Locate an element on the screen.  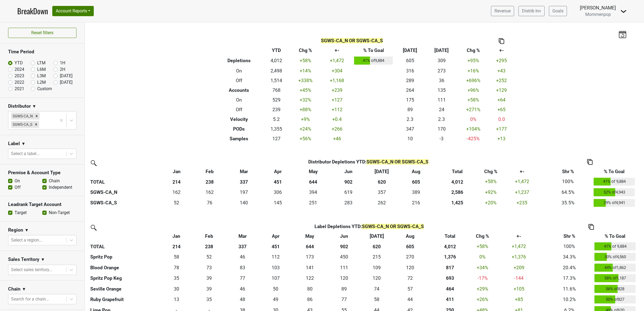
td: 449.584 is located at coordinates (344, 258).